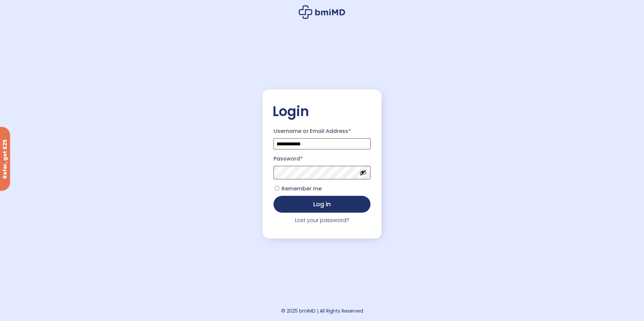 The width and height of the screenshot is (644, 321). Describe the element at coordinates (322, 111) in the screenshot. I see `h2: Login` at that location.